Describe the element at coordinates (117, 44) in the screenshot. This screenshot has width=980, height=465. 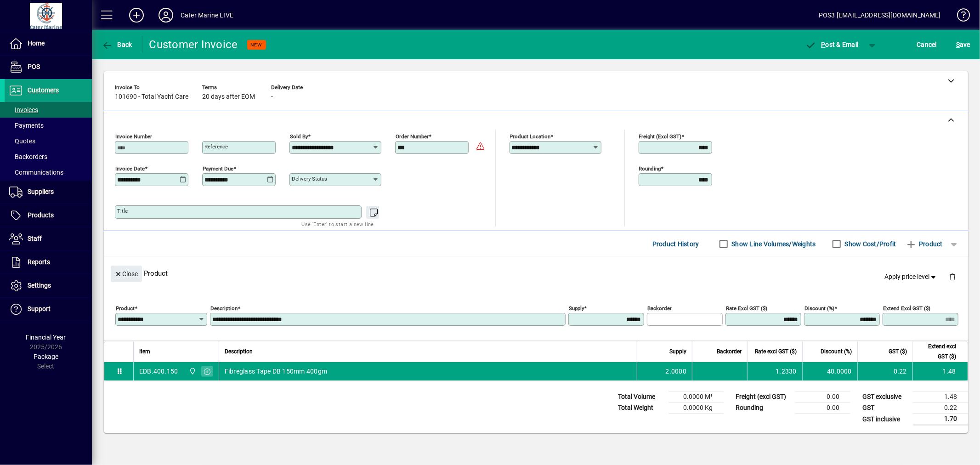
I see `button: Back` at that location.